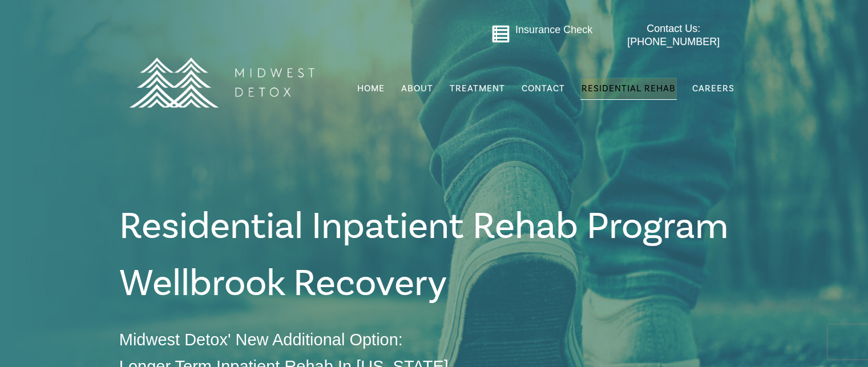 This screenshot has width=868, height=367. Describe the element at coordinates (424, 255) in the screenshot. I see `span: Residential Inpatient Rehab Program Wellbrook Recovery` at that location.